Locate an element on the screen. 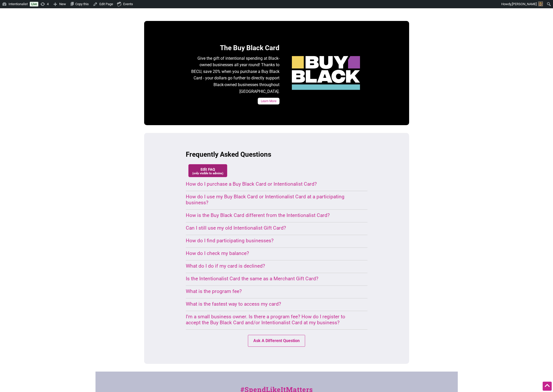 The width and height of the screenshot is (553, 392). div: How do I check my balance? is located at coordinates (270, 253).